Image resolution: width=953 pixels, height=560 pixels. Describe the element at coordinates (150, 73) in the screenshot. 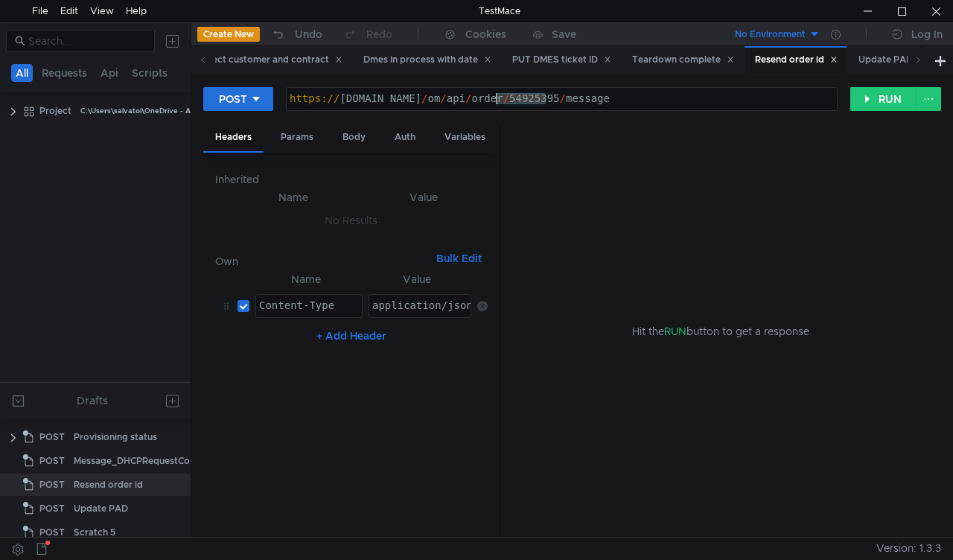

I see `button: Scripts` at that location.